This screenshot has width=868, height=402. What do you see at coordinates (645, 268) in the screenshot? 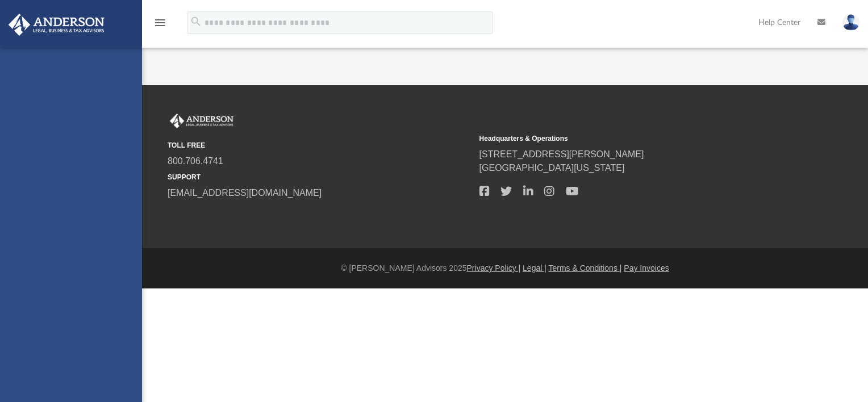
I see `a: Pay Invoices` at bounding box center [645, 268].